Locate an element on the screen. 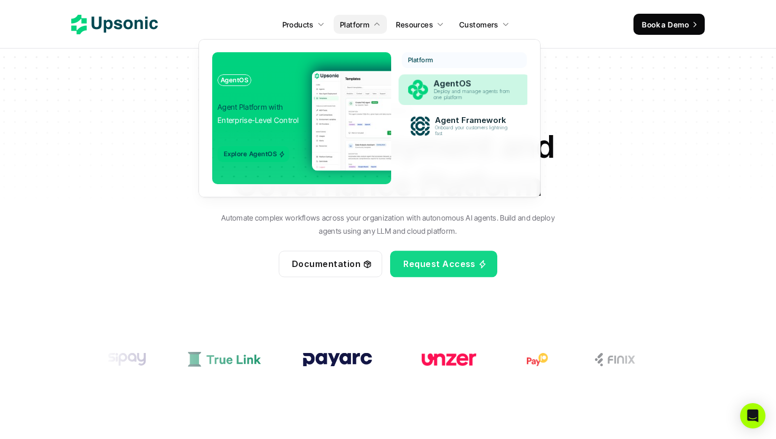 The height and width of the screenshot is (439, 776). p: Book a Demo is located at coordinates (665, 24).